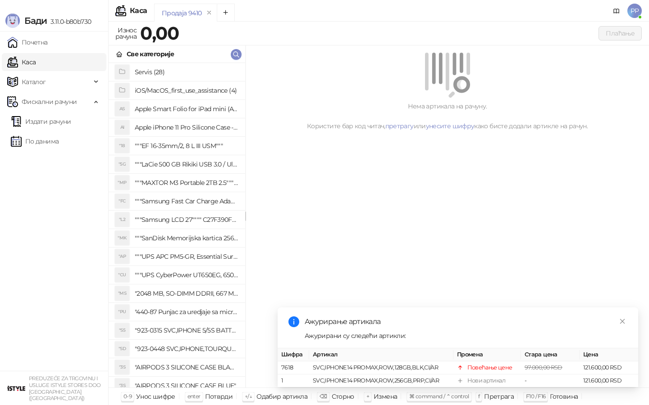 This screenshot has width=649, height=405. I want to click on span: 3.11.0-b80b730, so click(69, 22).